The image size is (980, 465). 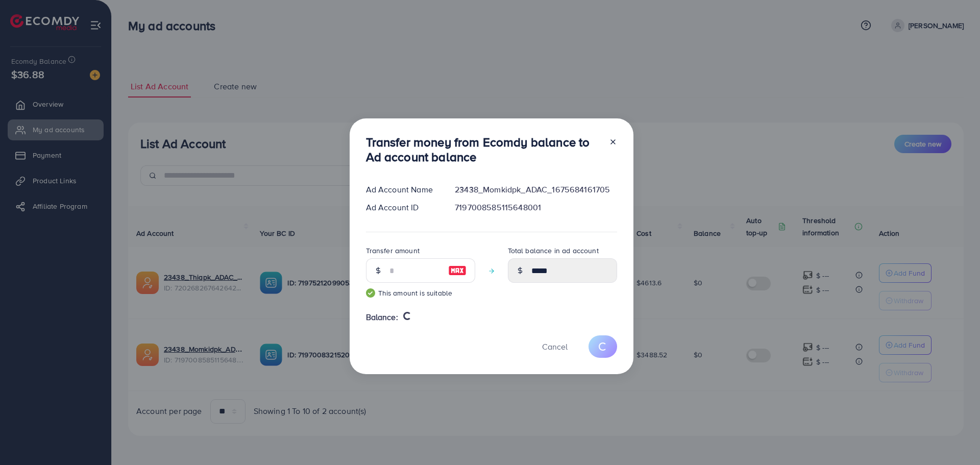 What do you see at coordinates (402, 189) in the screenshot?
I see `div: Ad Account Name` at bounding box center [402, 189].